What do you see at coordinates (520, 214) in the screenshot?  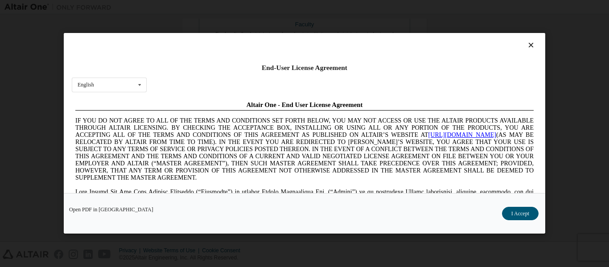 I see `button: I Accept` at bounding box center [520, 214].